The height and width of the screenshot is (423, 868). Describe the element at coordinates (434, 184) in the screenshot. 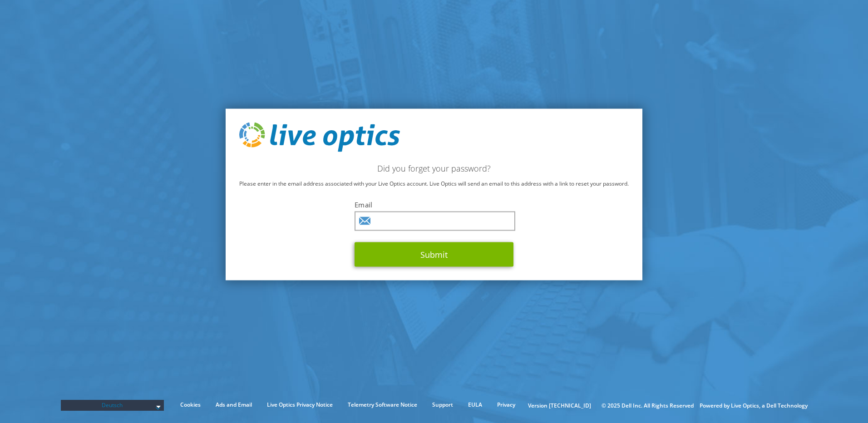

I see `p: Please enter in the email address associated with your Live Optics account. Live Optics will send...` at that location.